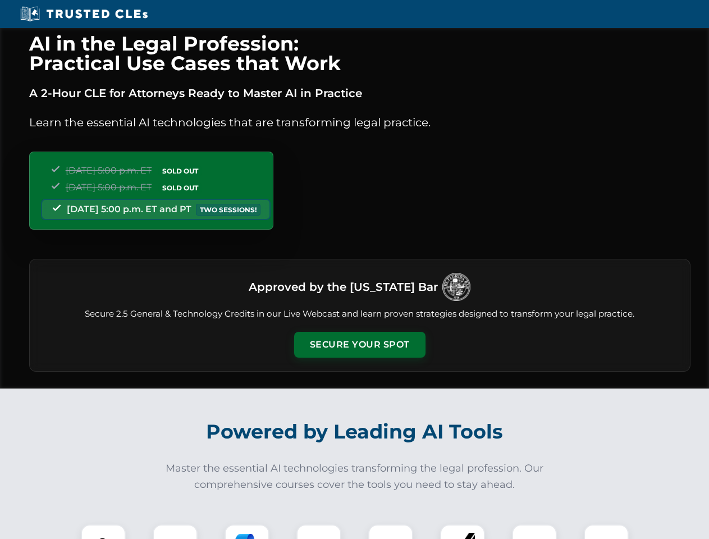  I want to click on h2: Powered by Leading AI Tools, so click(355, 432).